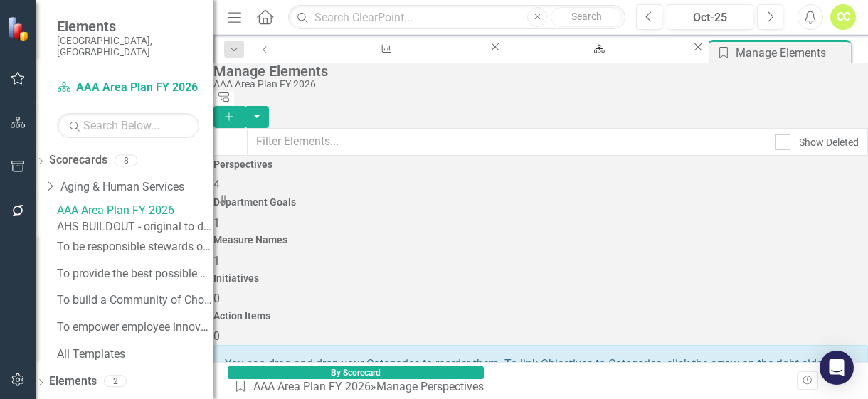  What do you see at coordinates (540, 239) in the screenshot?
I see `h4: Measure Names` at bounding box center [540, 239].